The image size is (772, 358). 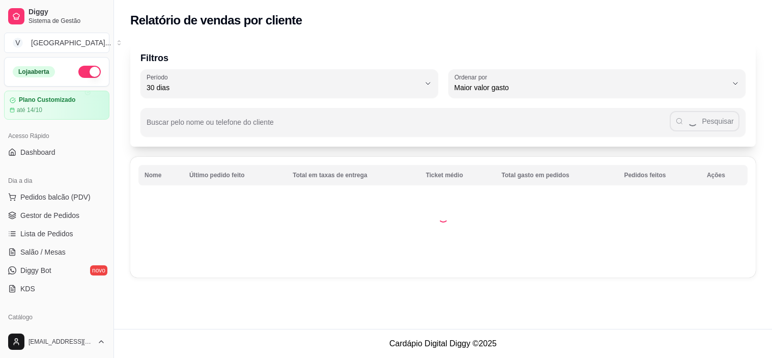 What do you see at coordinates (408, 126) in the screenshot?
I see `input: Buscar pelo nome ou telefone do cliente` at bounding box center [408, 126].